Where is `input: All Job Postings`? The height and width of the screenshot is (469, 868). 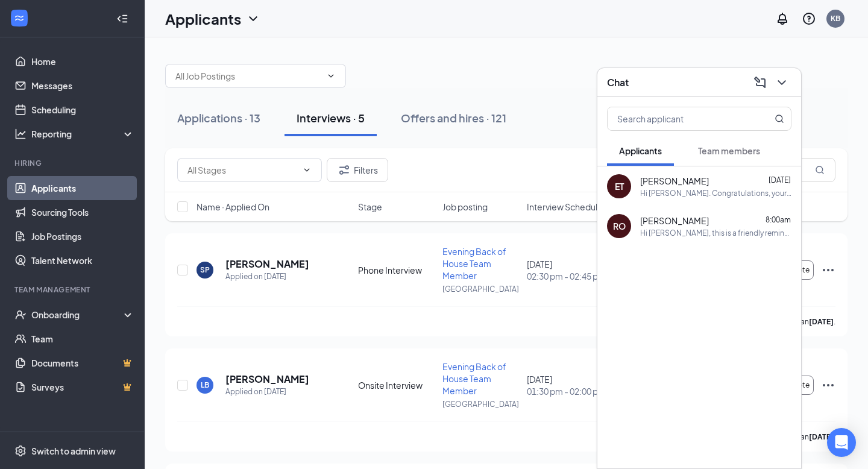
input: All Job Postings is located at coordinates (248, 76).